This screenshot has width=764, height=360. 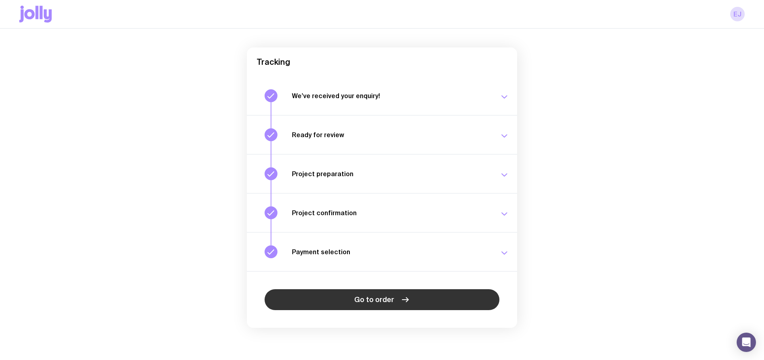 What do you see at coordinates (382, 134) in the screenshot?
I see `button: Ready for review` at bounding box center [382, 134].